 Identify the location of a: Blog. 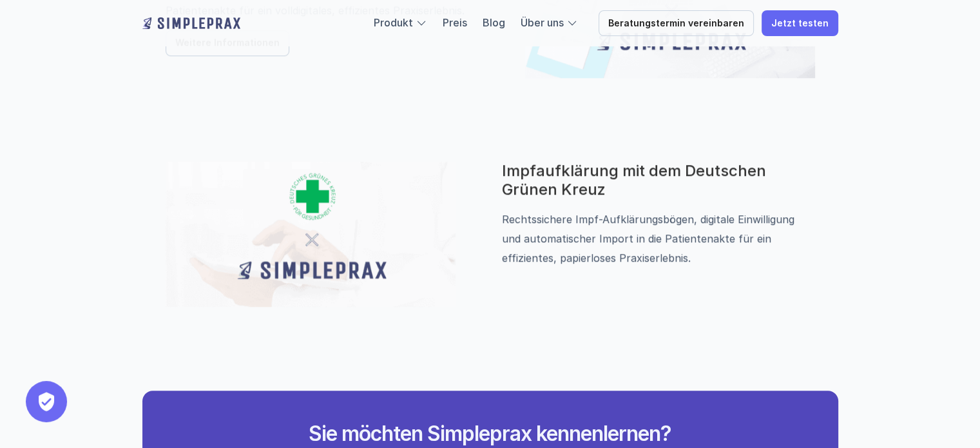
(494, 23).